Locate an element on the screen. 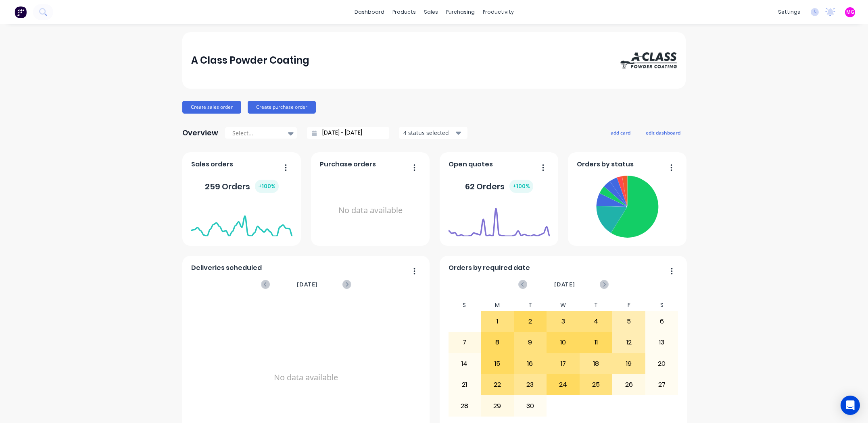 The image size is (868, 423). div: 259 Orders is located at coordinates (241, 186).